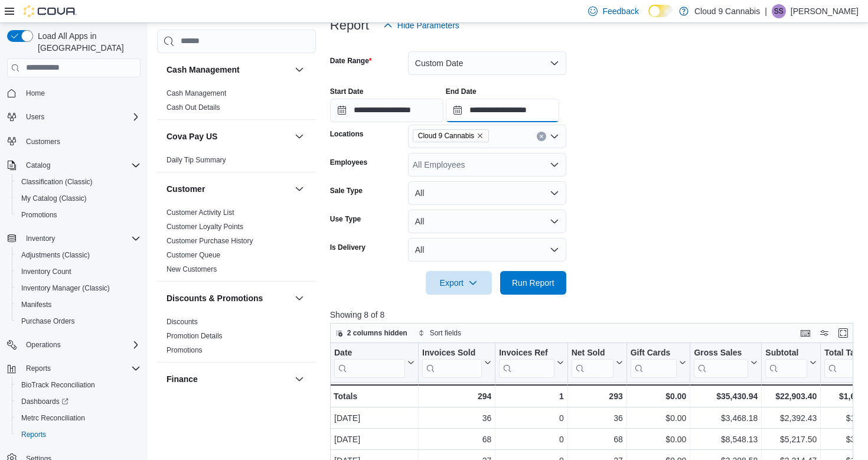  What do you see at coordinates (591, 362) in the screenshot?
I see `div: Net Sold` at bounding box center [591, 362].